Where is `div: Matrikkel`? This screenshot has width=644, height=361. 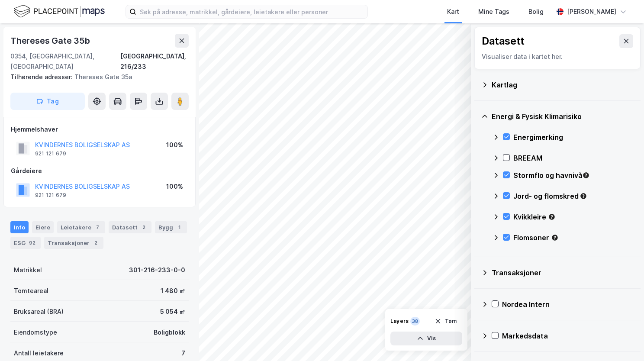 div: Matrikkel is located at coordinates (28, 270).